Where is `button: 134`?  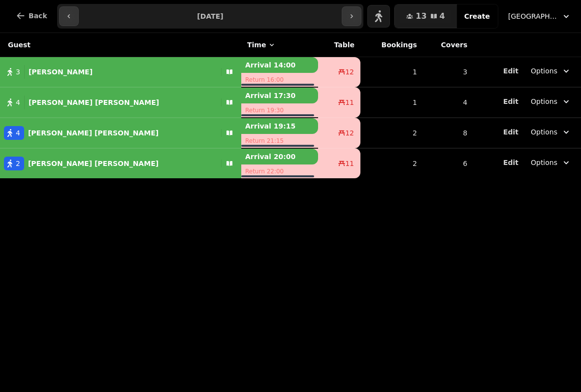
button: 134 is located at coordinates (426, 16).